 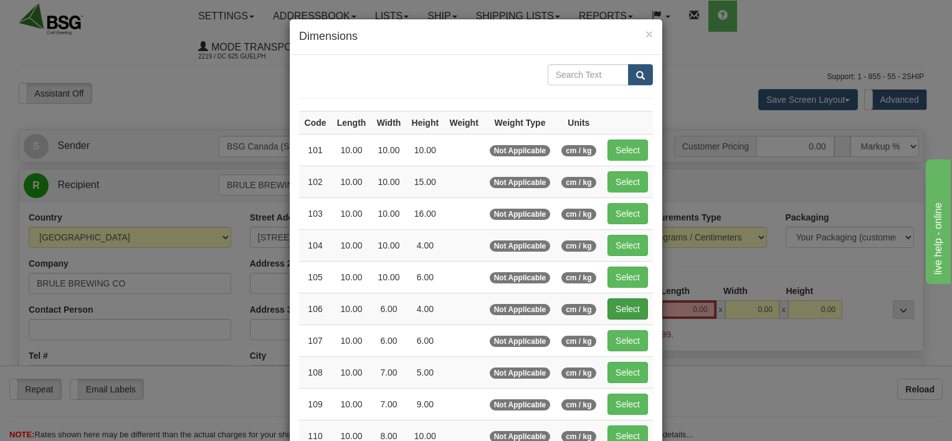 What do you see at coordinates (315, 340) in the screenshot?
I see `td: 107` at bounding box center [315, 340].